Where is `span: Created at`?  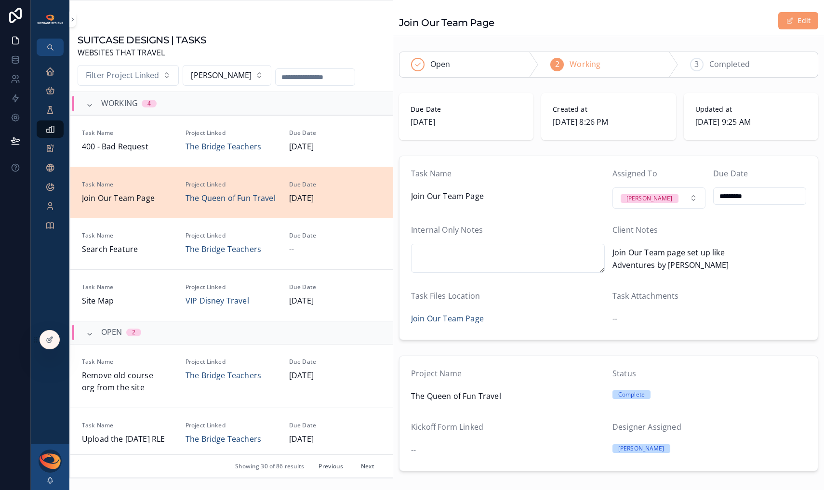
span: Created at is located at coordinates (608, 109).